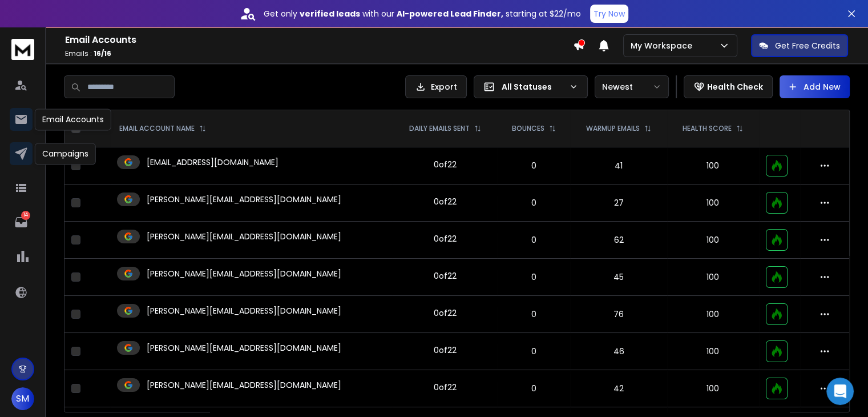 This screenshot has width=868, height=417. Describe the element at coordinates (18, 15) in the screenshot. I see `button: go back` at that location.